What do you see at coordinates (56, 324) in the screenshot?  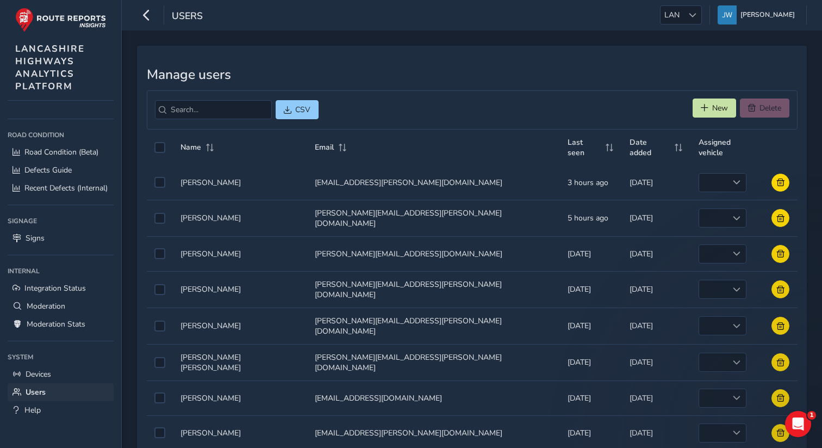 I see `span: Moderation Stats` at bounding box center [56, 324].